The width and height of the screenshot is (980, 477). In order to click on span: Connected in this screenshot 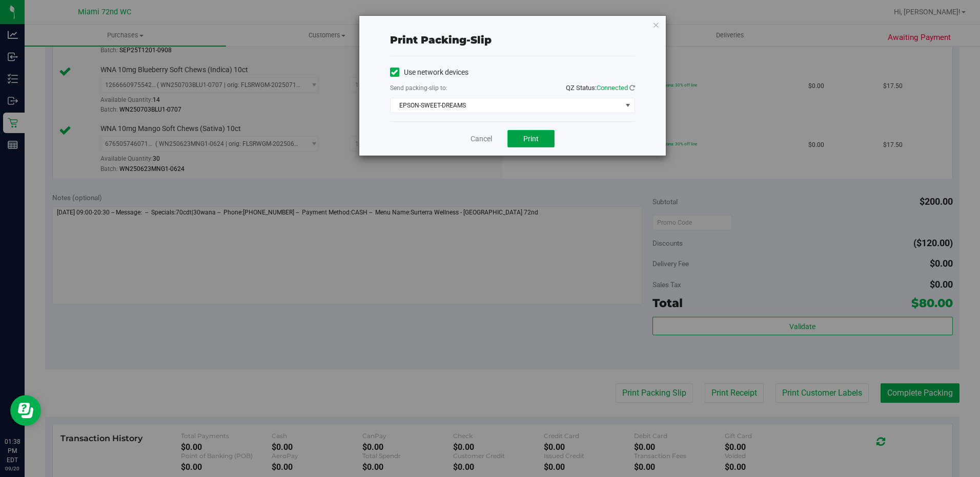, I will do `click(612, 88)`.